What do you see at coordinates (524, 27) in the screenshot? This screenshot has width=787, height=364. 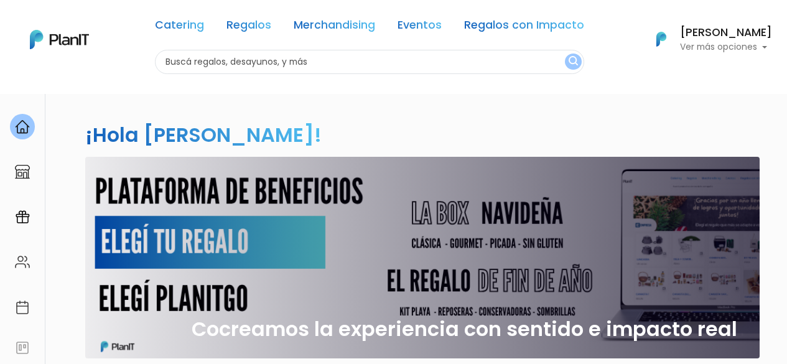 I see `a: Regalos con Impacto` at bounding box center [524, 27].